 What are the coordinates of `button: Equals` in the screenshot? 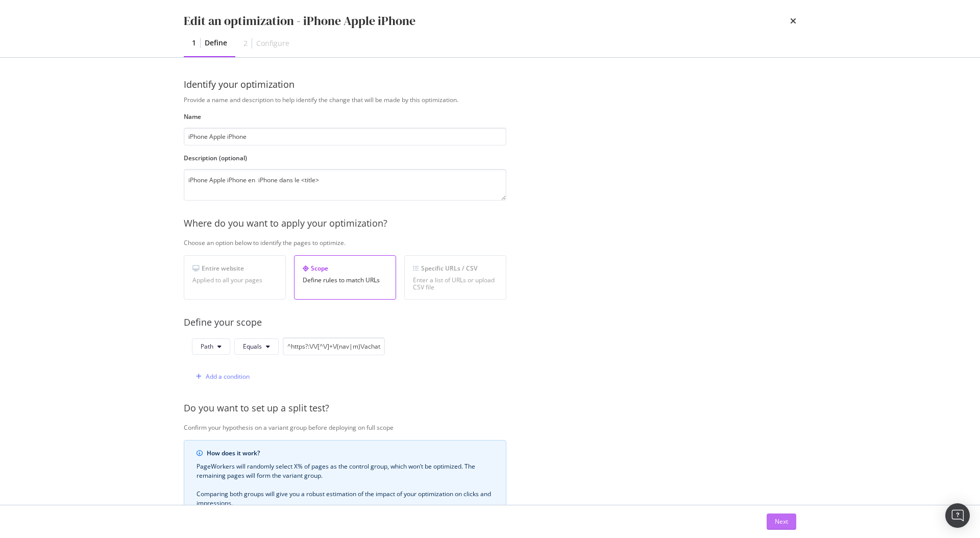 It's located at (256, 346).